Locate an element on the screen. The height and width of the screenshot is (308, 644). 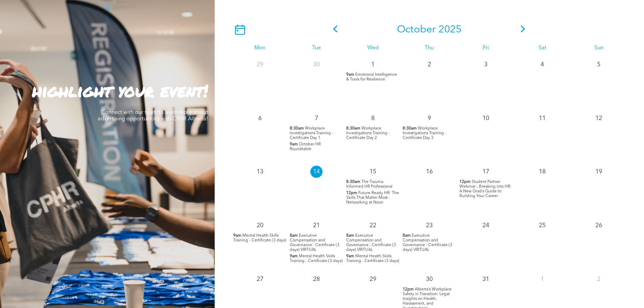
span: 2025 is located at coordinates (450, 30).